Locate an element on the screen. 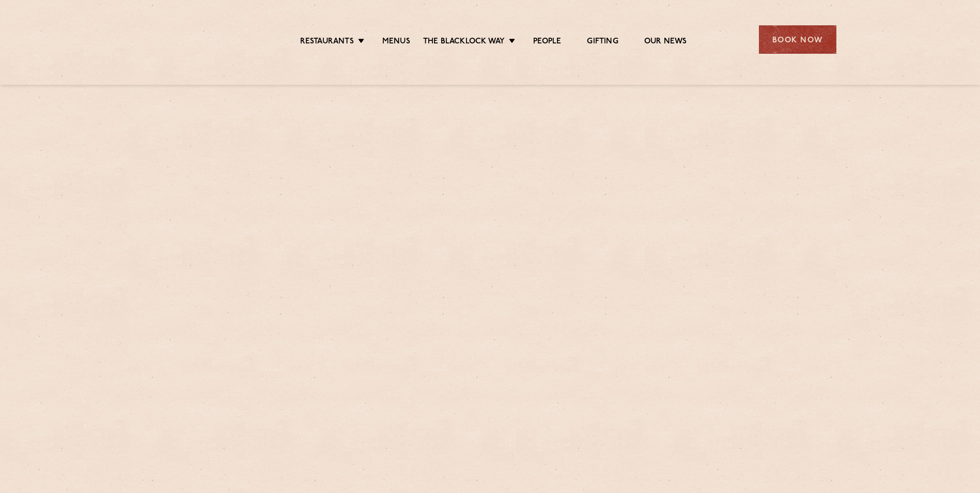 The width and height of the screenshot is (980, 493). a: Restaurants is located at coordinates (327, 42).